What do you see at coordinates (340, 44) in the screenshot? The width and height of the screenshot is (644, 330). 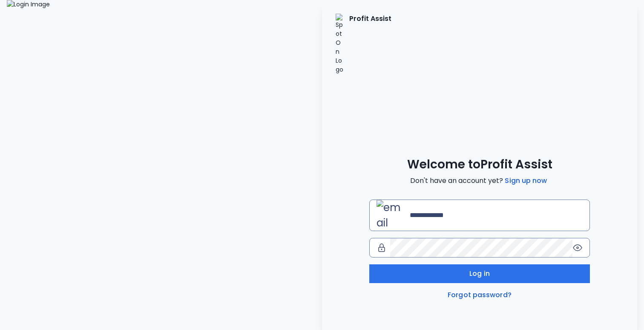 I see `img: SpotOn Logo` at bounding box center [340, 44].